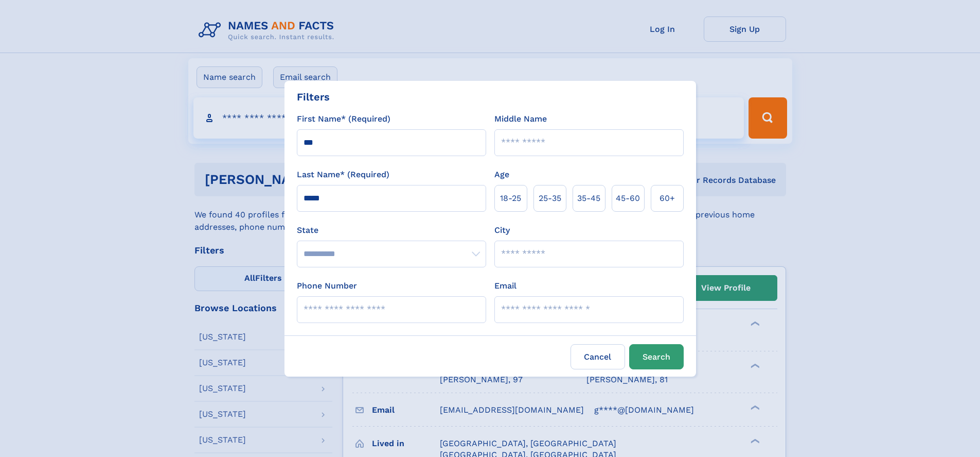 The image size is (980, 457). What do you see at coordinates (656, 356) in the screenshot?
I see `button: Search` at bounding box center [656, 356].